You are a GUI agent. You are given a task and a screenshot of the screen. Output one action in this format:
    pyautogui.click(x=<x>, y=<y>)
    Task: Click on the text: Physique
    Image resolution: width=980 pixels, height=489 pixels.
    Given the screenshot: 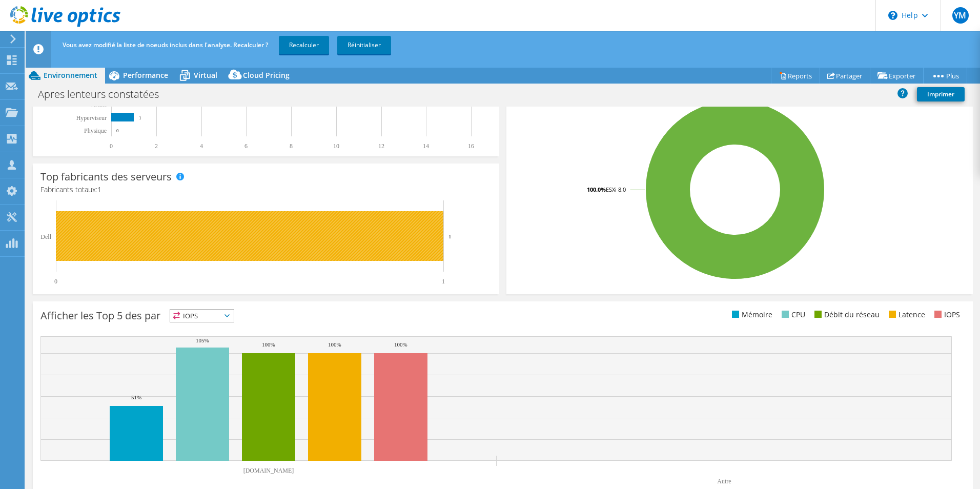 What is the action you would take?
    pyautogui.click(x=96, y=130)
    